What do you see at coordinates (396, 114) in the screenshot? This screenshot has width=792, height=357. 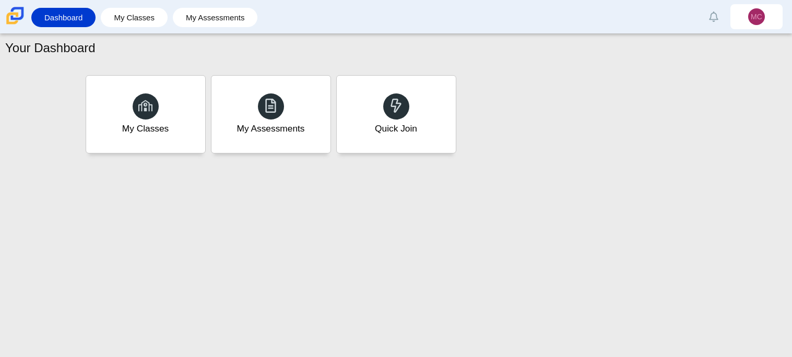 I see `a: Quick Join` at bounding box center [396, 114].